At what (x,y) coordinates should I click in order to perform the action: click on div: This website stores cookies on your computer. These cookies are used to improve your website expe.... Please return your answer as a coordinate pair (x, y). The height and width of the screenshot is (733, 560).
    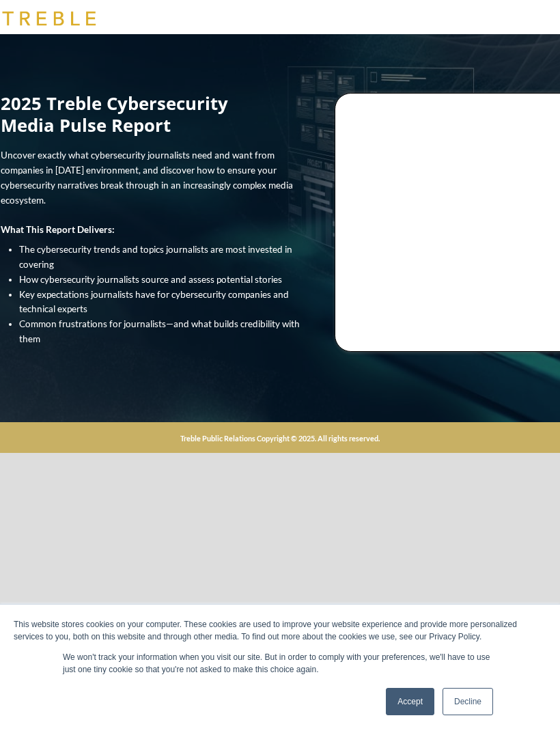
    Looking at the image, I should click on (280, 631).